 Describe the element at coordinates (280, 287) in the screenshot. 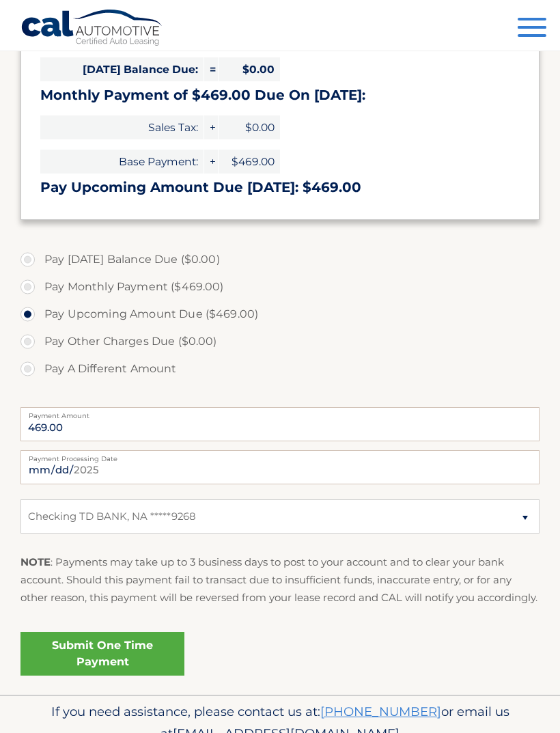

I see `label: Pay Monthly Payment ($469.00)` at that location.